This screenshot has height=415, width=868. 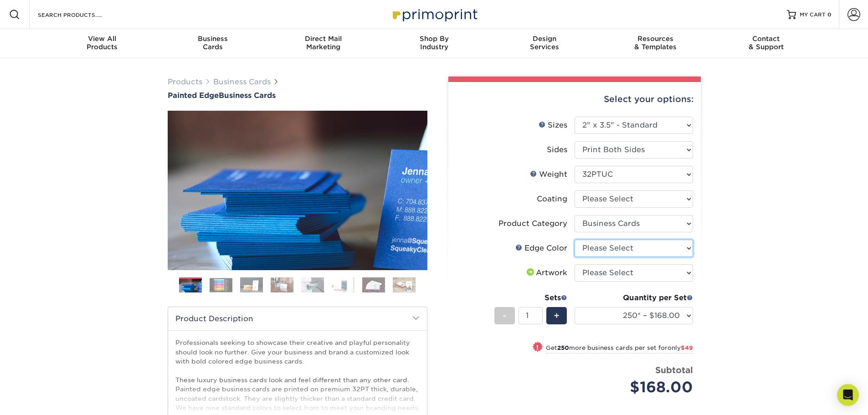 What do you see at coordinates (552, 125) in the screenshot?
I see `div: Sizes` at bounding box center [552, 125].